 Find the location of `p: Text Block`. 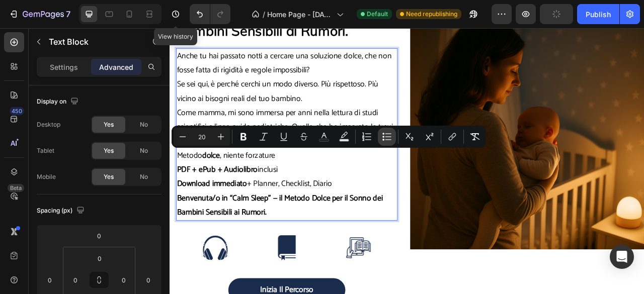

p: Text Block is located at coordinates (91, 42).